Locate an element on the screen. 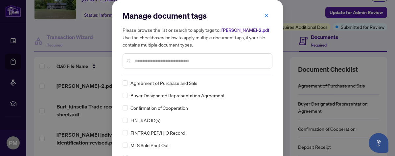 Image resolution: width=395 pixels, height=156 pixels. span: Agreement of Purchase and Sale is located at coordinates (164, 83).